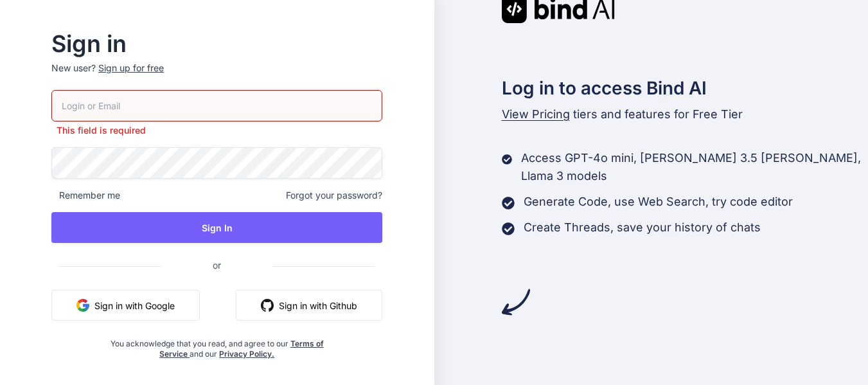  What do you see at coordinates (131, 68) in the screenshot?
I see `div: Sign up for free` at bounding box center [131, 68].